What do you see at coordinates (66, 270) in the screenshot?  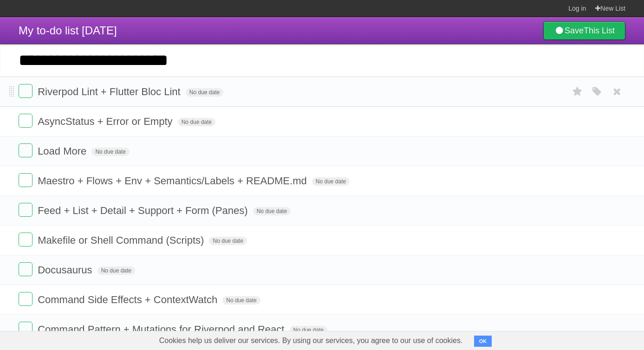 I see `span: Docusaurus` at bounding box center [66, 270].